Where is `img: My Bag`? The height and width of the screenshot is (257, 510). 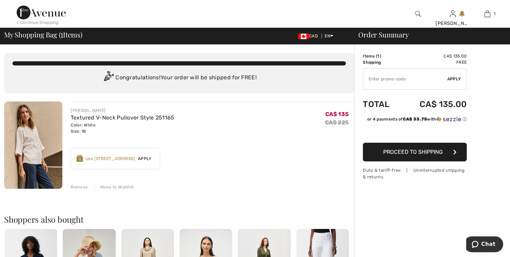
img: My Bag is located at coordinates (487, 14).